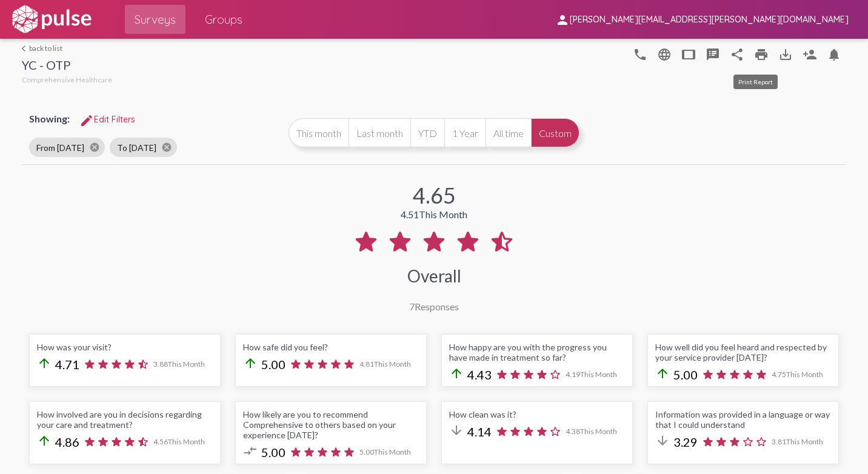 The width and height of the screenshot is (868, 474). Describe the element at coordinates (411, 306) in the screenshot. I see `span: 7` at that location.